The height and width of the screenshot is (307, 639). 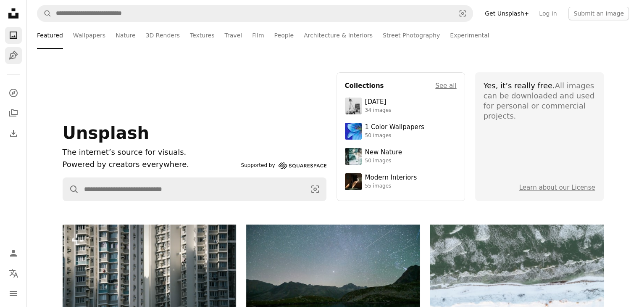 I want to click on a: 3D Renders, so click(x=163, y=35).